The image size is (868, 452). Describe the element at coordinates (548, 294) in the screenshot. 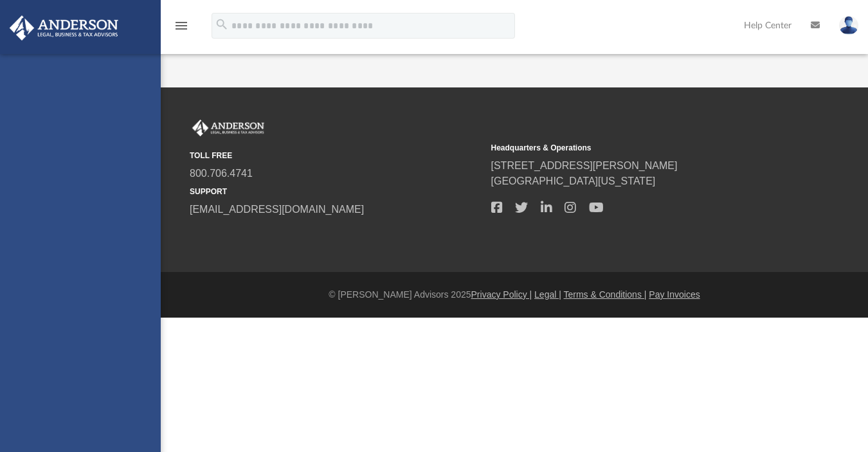

I see `a: Legal |` at that location.